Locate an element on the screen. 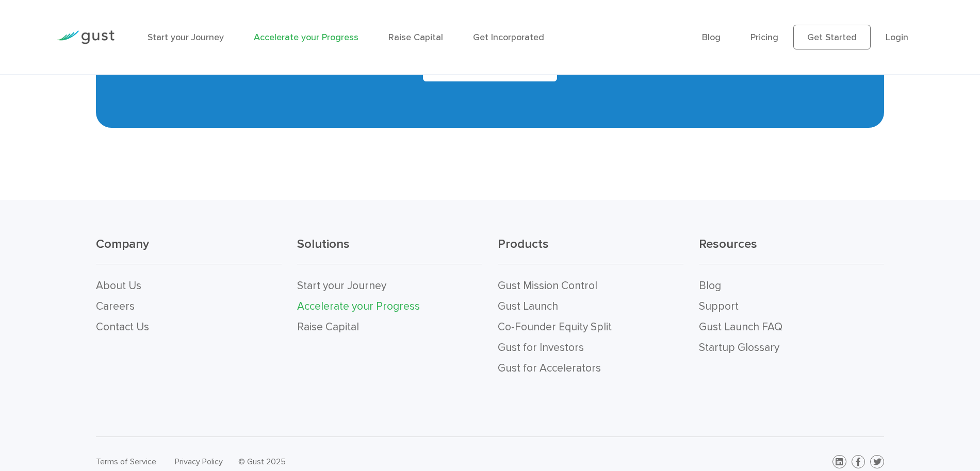 Image resolution: width=980 pixels, height=471 pixels. a: Support is located at coordinates (719, 307).